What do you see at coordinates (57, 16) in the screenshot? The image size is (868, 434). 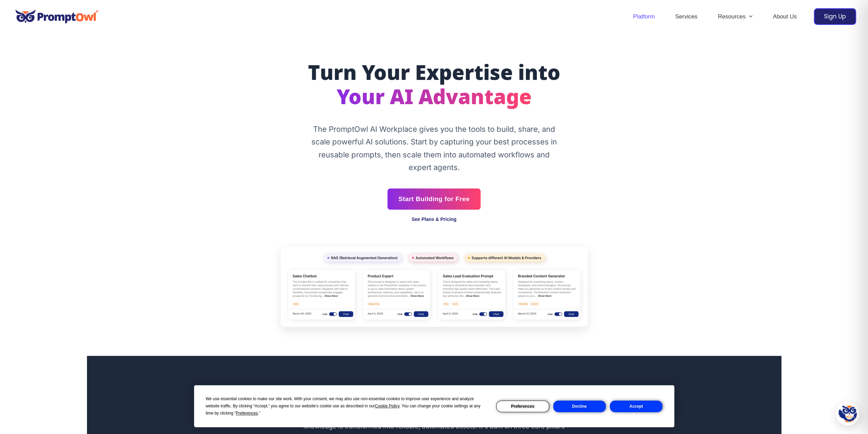 I see `img: promptowl.ai logo` at bounding box center [57, 16].